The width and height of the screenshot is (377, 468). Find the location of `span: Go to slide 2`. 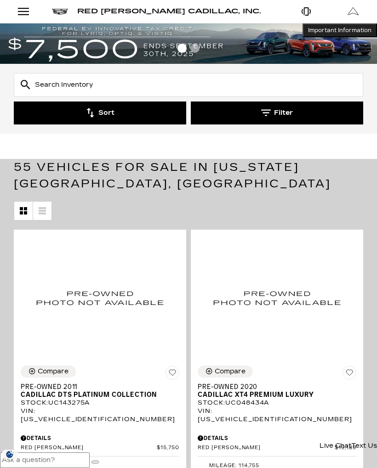

span: Go to slide 2 is located at coordinates (195, 48).